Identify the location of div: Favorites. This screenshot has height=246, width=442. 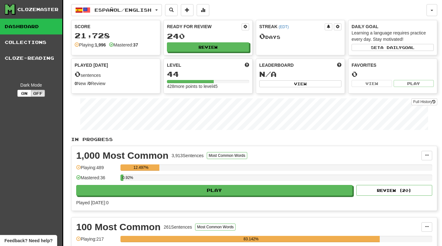
(392, 65).